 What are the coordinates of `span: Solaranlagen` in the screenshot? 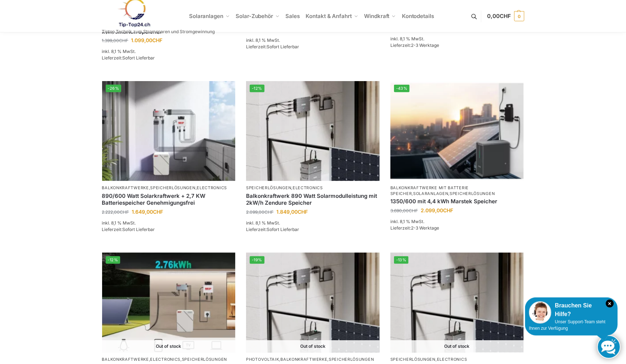 It's located at (206, 16).